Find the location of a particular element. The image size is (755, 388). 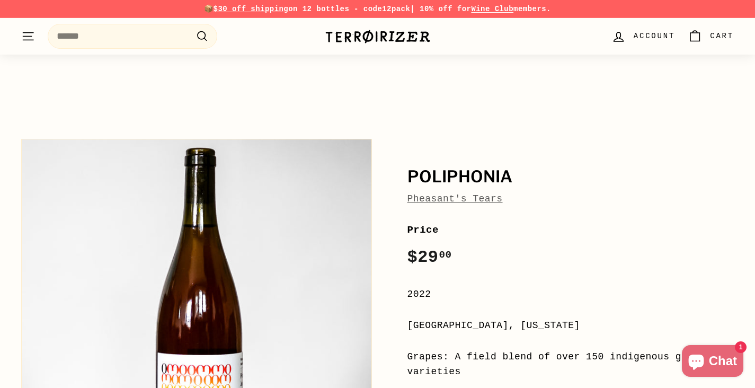

span: $29 is located at coordinates (430, 257).